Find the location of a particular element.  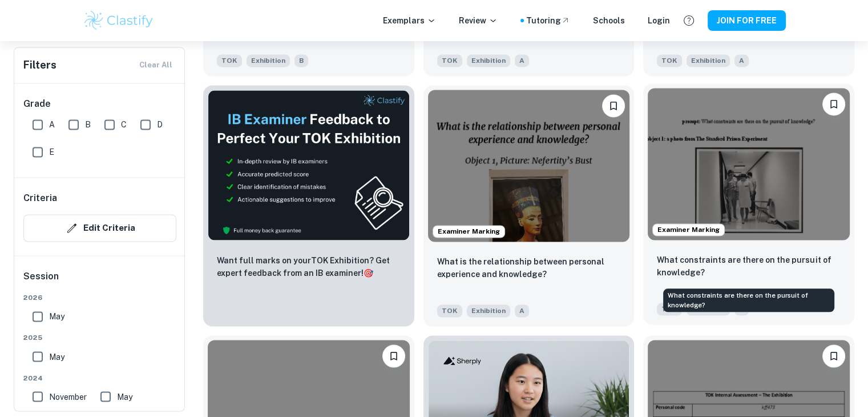

span: 2024 is located at coordinates (100, 378).